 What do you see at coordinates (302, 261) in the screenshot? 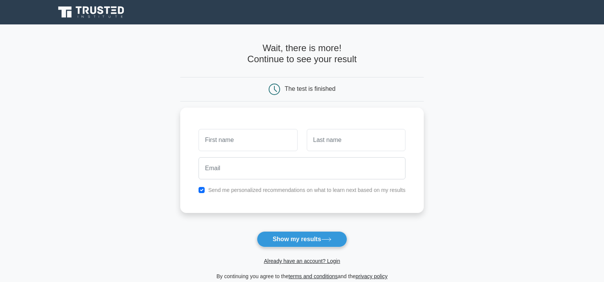
I see `a: Already have an account? Login` at bounding box center [302, 261].